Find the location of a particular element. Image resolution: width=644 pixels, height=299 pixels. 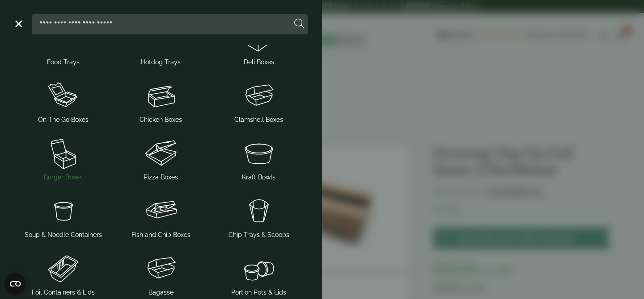

img: Chicken_box-1.svg is located at coordinates (161, 96).